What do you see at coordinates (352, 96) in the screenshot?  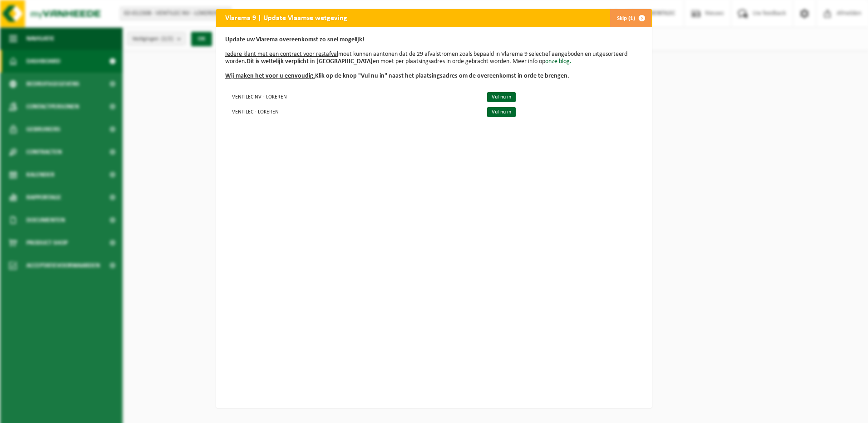 I see `td: VENTILEC NV - LOKEREN` at bounding box center [352, 96].